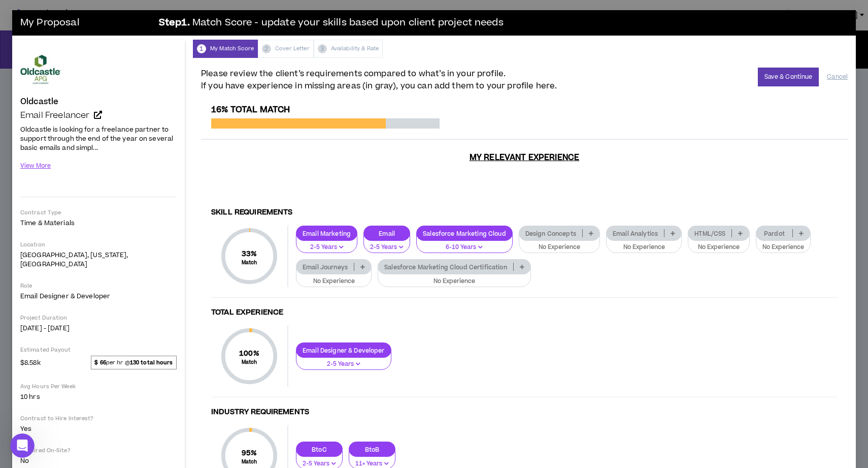 This screenshot has height=468, width=868. I want to click on h3: My Proposal, so click(86, 23).